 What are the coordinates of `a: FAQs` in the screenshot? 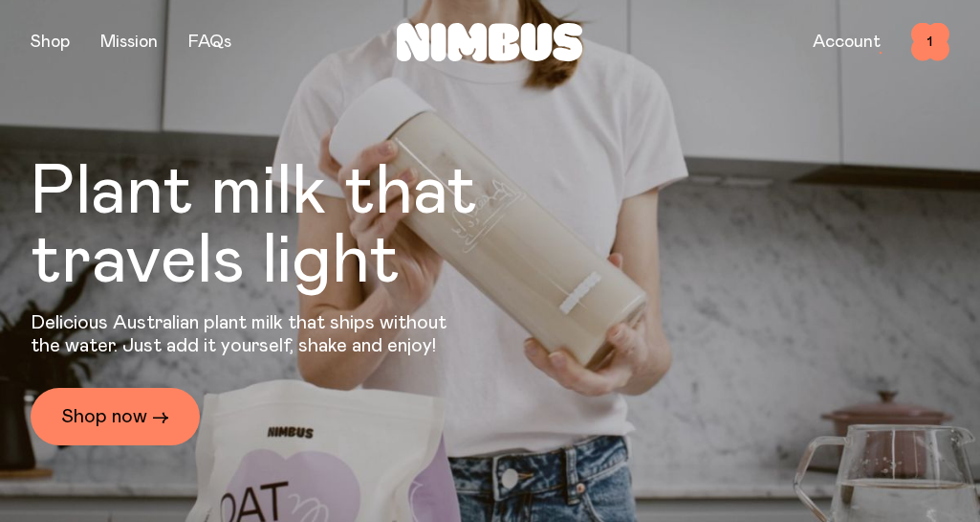 It's located at (210, 43).